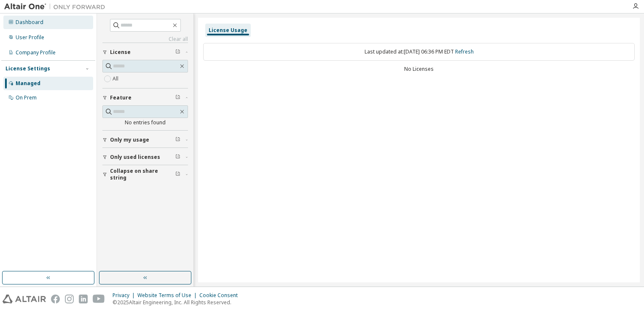  What do you see at coordinates (145, 39) in the screenshot?
I see `a: Clear all` at bounding box center [145, 39].